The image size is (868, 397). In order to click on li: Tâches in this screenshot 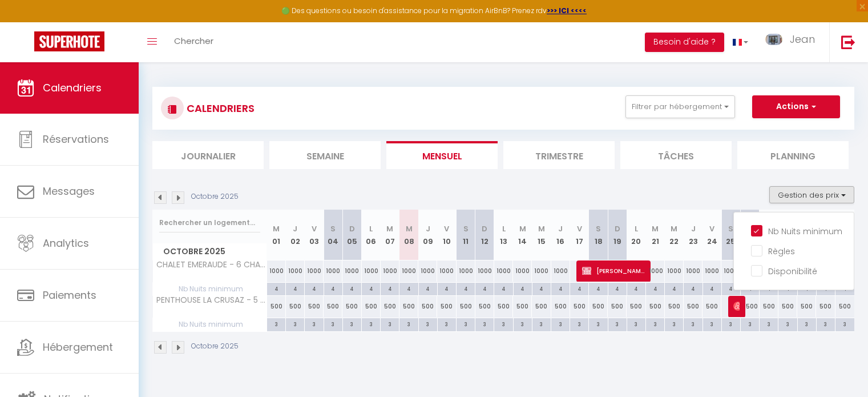, I will do `click(676, 155)`.